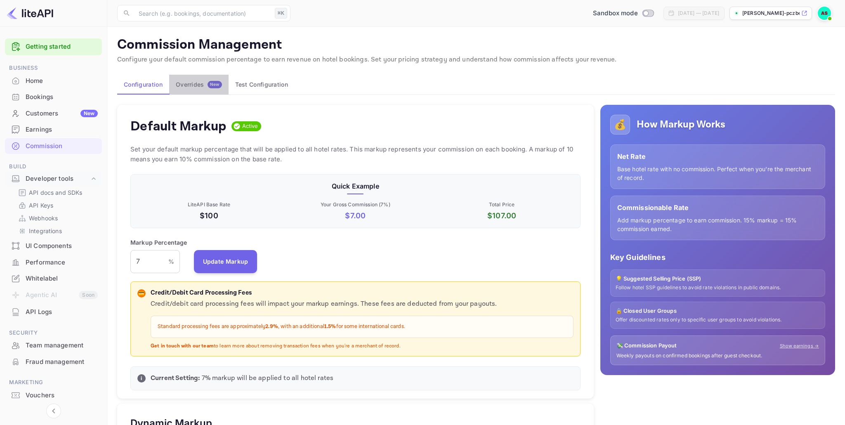 This screenshot has width=845, height=425. What do you see at coordinates (615, 13) in the screenshot?
I see `span: Sandbox mode` at bounding box center [615, 13].